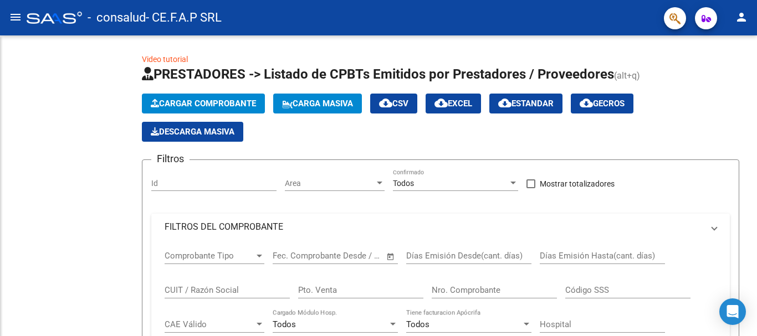  I want to click on mat-icon: menu, so click(16, 17).